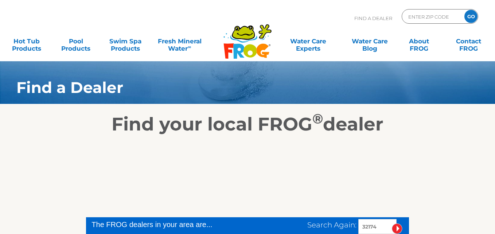  What do you see at coordinates (26, 41) in the screenshot?
I see `a: Hot TubProducts` at bounding box center [26, 41].